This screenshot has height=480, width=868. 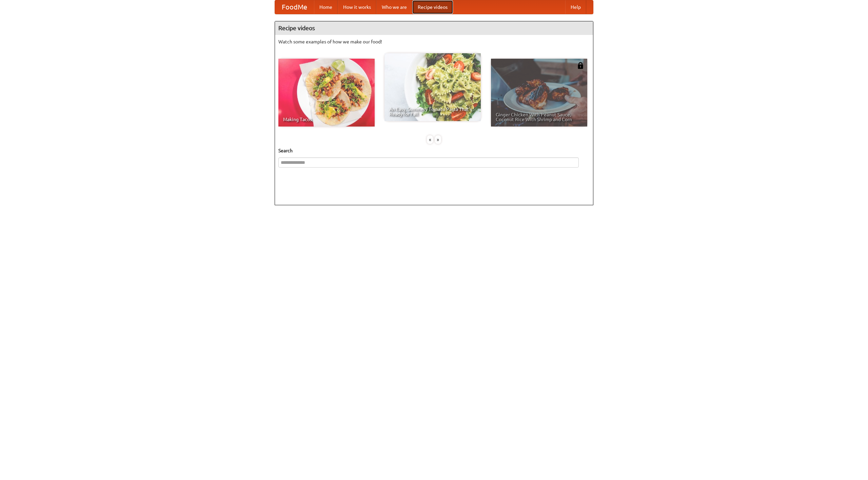 What do you see at coordinates (327, 119) in the screenshot?
I see `span: Making Tacos` at bounding box center [327, 119].